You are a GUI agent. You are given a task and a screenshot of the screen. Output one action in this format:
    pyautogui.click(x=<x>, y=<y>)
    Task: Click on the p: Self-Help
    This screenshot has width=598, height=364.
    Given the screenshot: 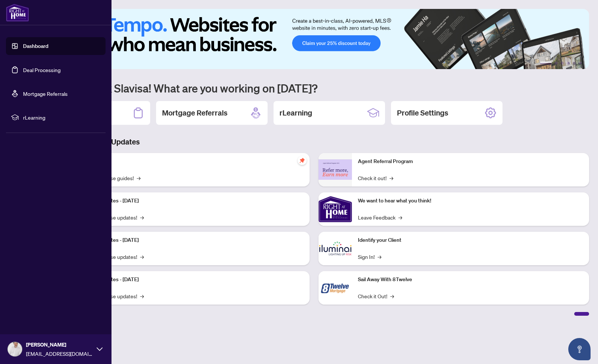 What is the action you would take?
    pyautogui.click(x=191, y=162)
    